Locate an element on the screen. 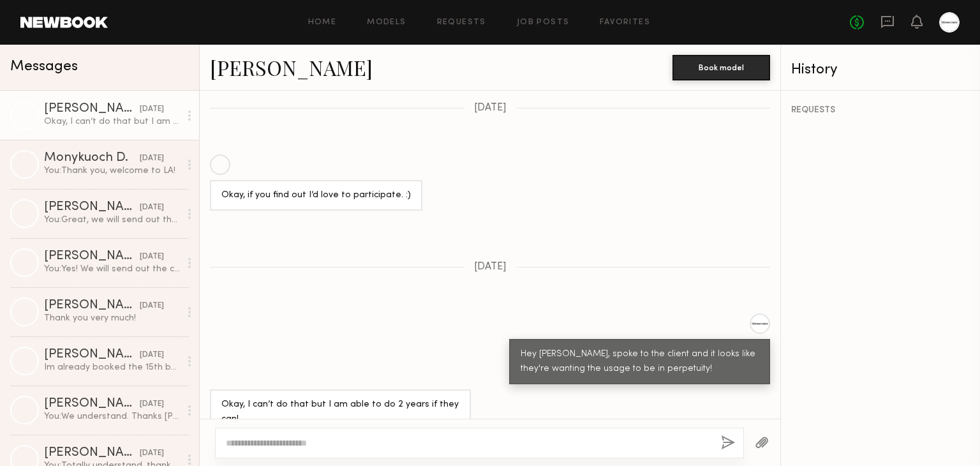  div: Okay, if you find out I’d love to participate. :) is located at coordinates (316, 195).